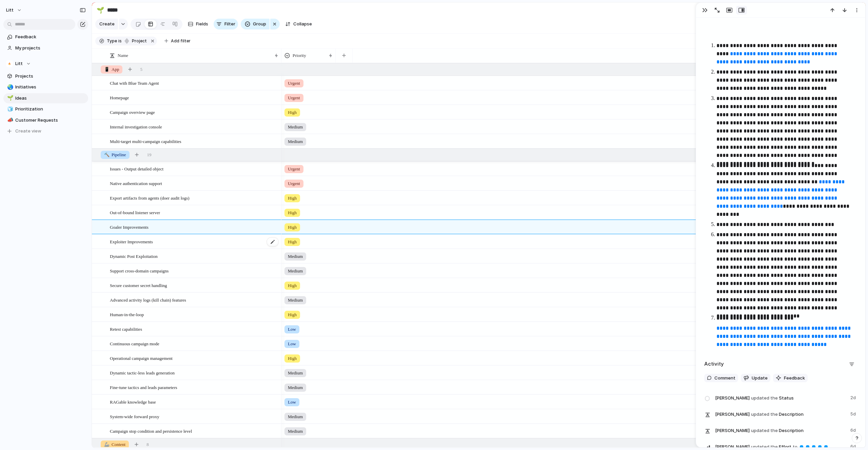 The width and height of the screenshot is (868, 450). Describe the element at coordinates (46, 87) in the screenshot. I see `div: 🌏Initiatives` at that location.